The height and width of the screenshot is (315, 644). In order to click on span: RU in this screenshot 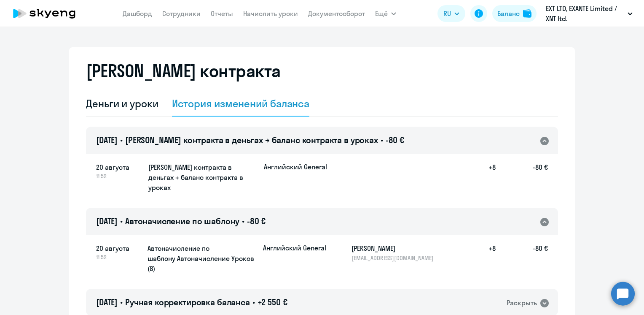, I will do `click(447, 14)`.